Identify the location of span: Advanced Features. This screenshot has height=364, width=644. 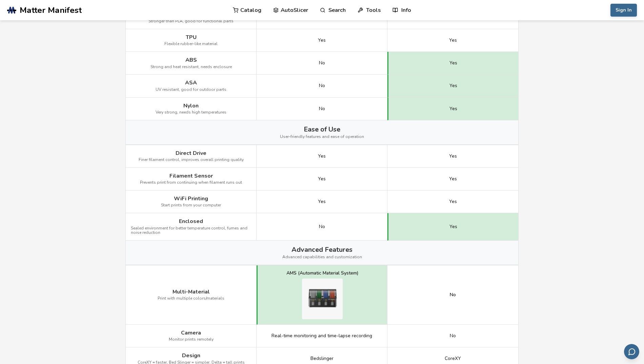
(322, 249).